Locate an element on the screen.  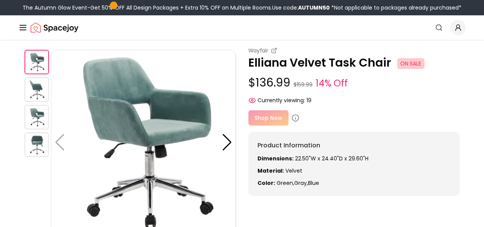
h6: Product Information is located at coordinates (354, 145).